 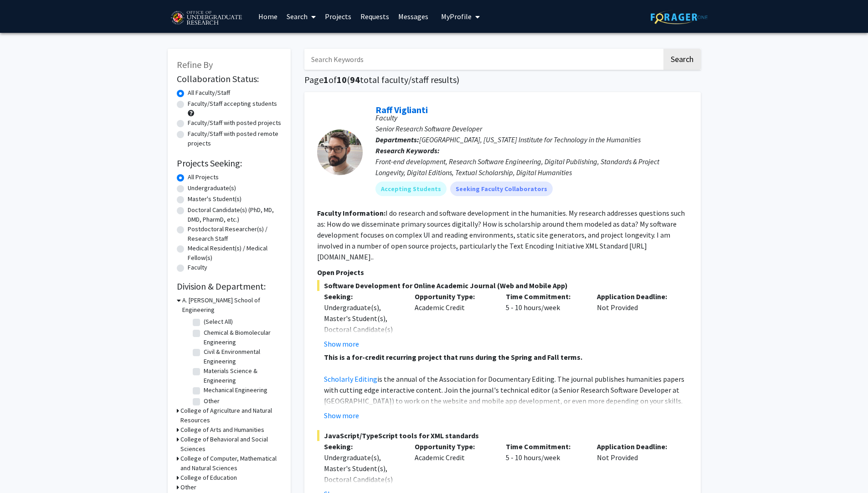 I want to click on p: Senior Research Software Developer, so click(x=532, y=128).